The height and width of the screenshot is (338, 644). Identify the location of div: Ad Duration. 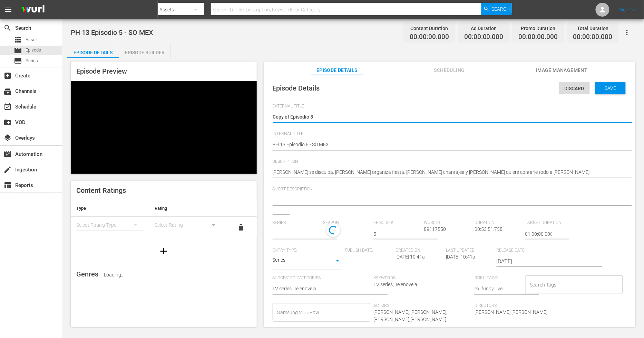
(484, 28).